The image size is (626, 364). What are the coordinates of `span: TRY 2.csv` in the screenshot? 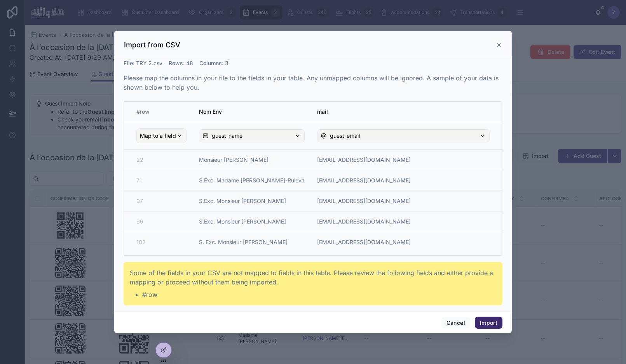 It's located at (149, 63).